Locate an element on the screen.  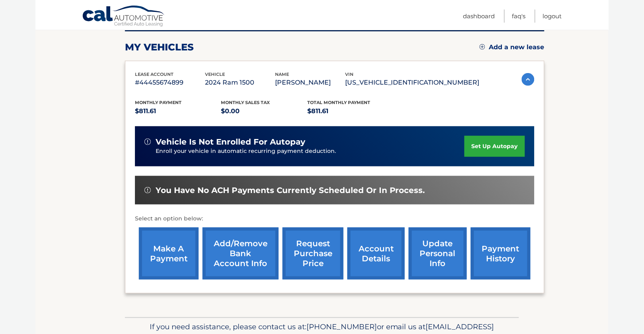
span: lease account is located at coordinates (154, 75).